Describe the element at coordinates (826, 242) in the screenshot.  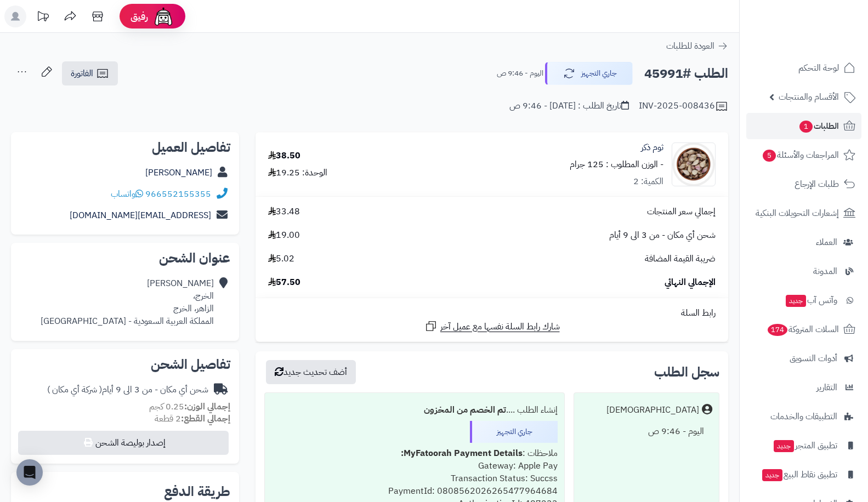
I see `span: العملاء` at that location.